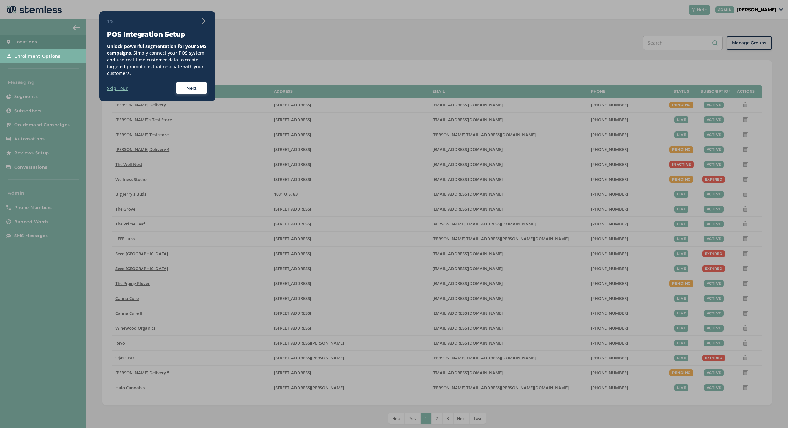  What do you see at coordinates (192, 88) in the screenshot?
I see `span: Next` at bounding box center [192, 88].